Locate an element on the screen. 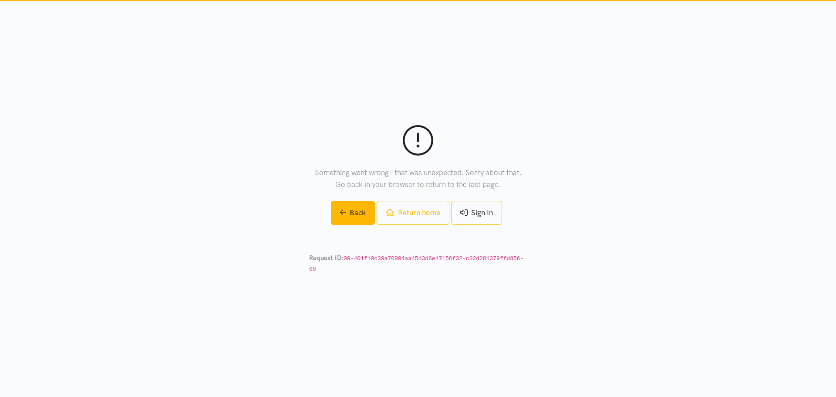 The height and width of the screenshot is (397, 836). p: Something went wrong - that was unexpected. Sorry about that. Go back in your browser to return t... is located at coordinates (418, 179).